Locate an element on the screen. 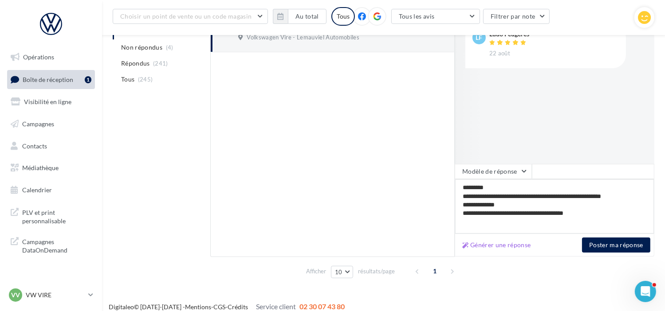  span: Tous les avis is located at coordinates (417, 16).